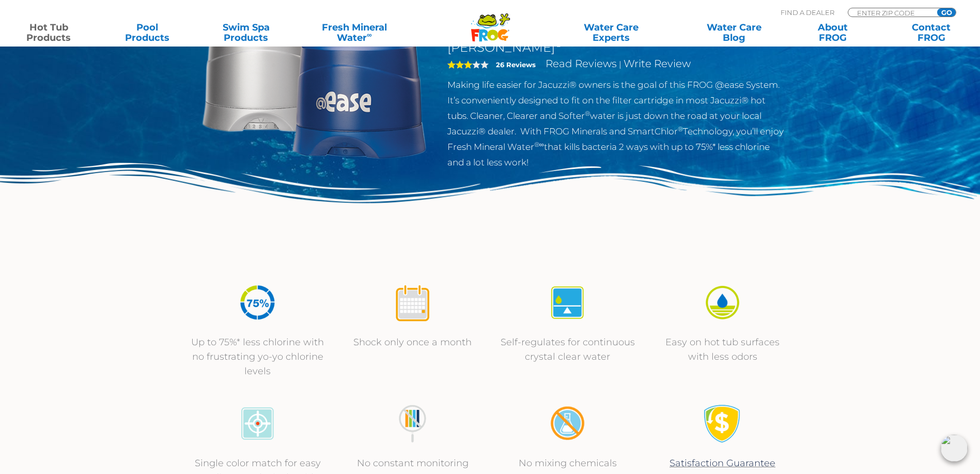 This screenshot has width=980, height=474. Describe the element at coordinates (657, 64) in the screenshot. I see `a: Write Review` at that location.